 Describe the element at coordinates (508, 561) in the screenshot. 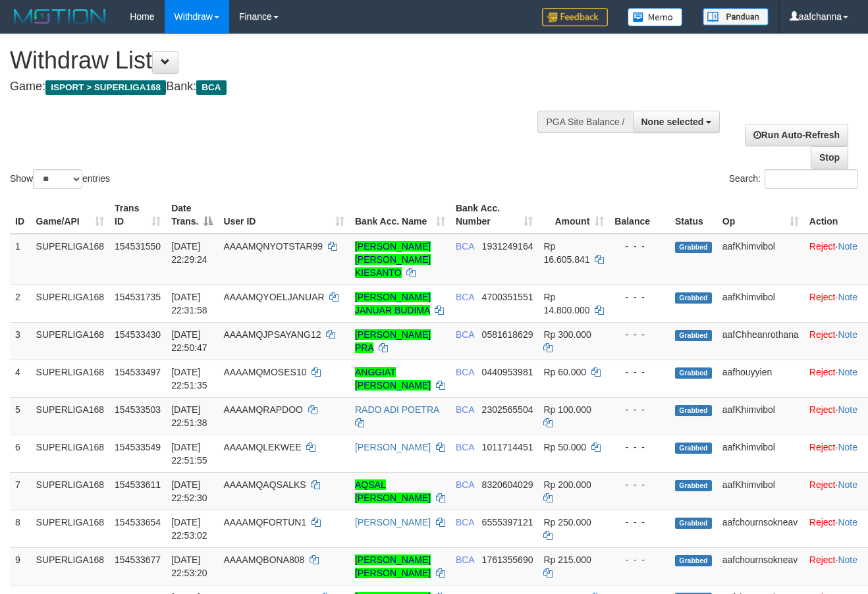

I see `span: Copy 1761355690 to clipboard` at that location.